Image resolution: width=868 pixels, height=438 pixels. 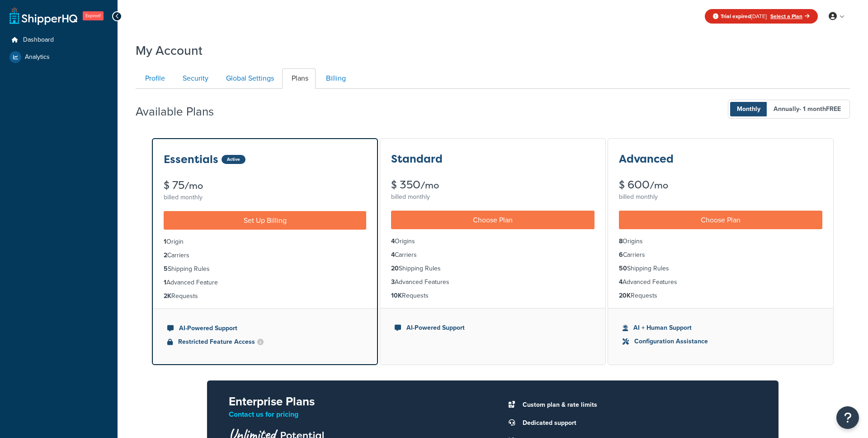 What do you see at coordinates (37, 57) in the screenshot?
I see `span: Analytics` at bounding box center [37, 57].